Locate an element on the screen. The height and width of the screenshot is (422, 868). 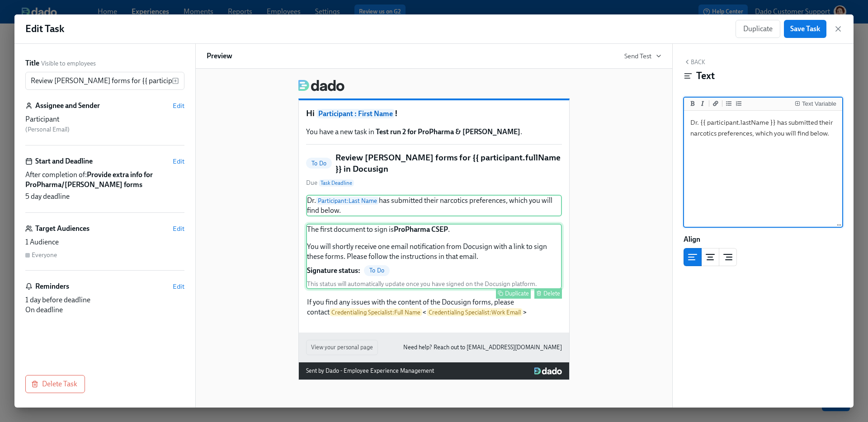
button: Back is located at coordinates (695, 62).